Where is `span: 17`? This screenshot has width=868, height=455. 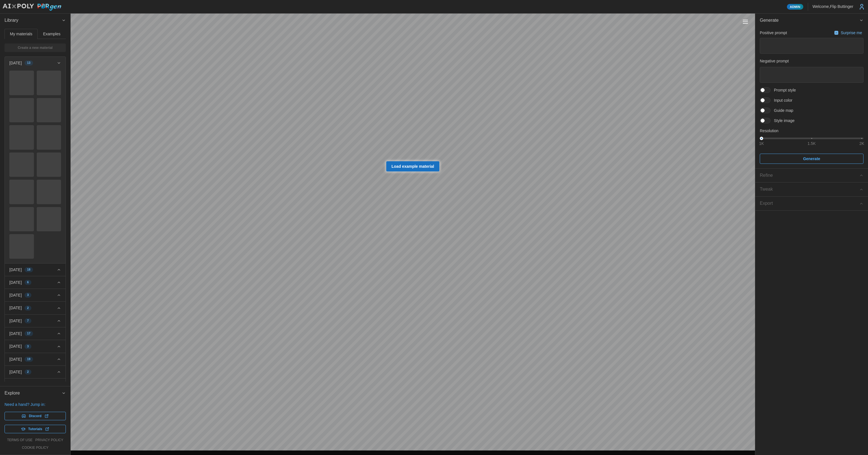
span: 17 is located at coordinates (29, 334).